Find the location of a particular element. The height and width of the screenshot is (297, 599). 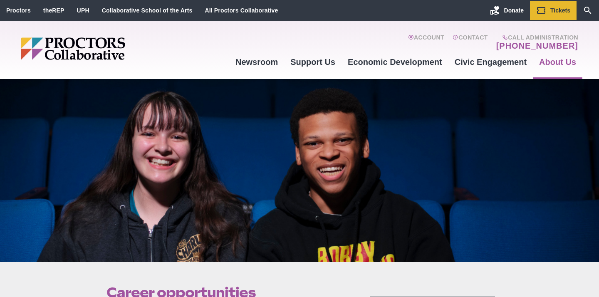

span: Donate is located at coordinates (514, 10).